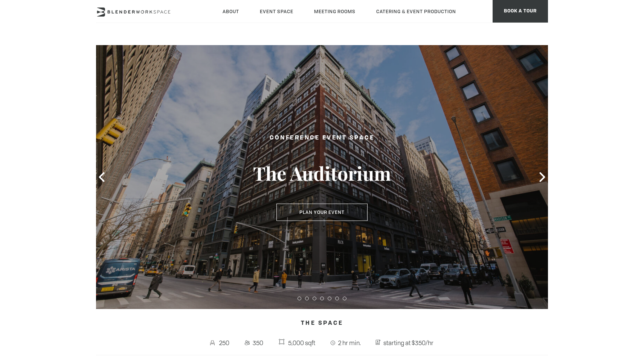 This screenshot has height=356, width=644. I want to click on span: 350, so click(259, 343).